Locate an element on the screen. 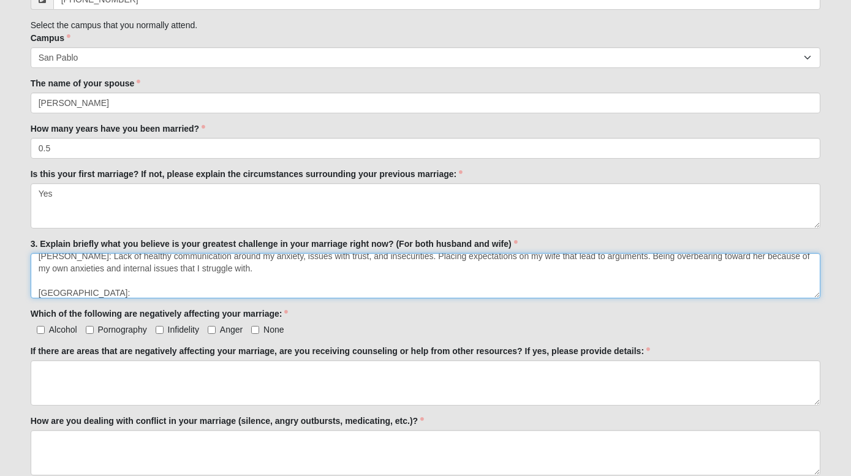  input: Pornography is located at coordinates (89, 330).